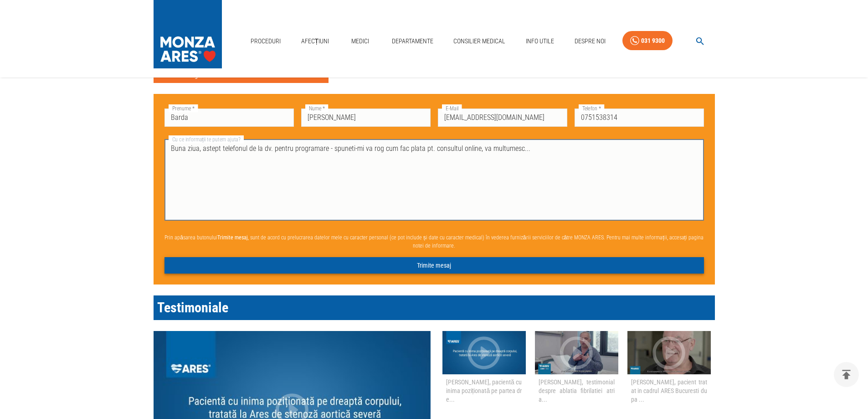 The height and width of the screenshot is (419, 868). Describe the element at coordinates (653, 41) in the screenshot. I see `div: 031 9300` at that location.